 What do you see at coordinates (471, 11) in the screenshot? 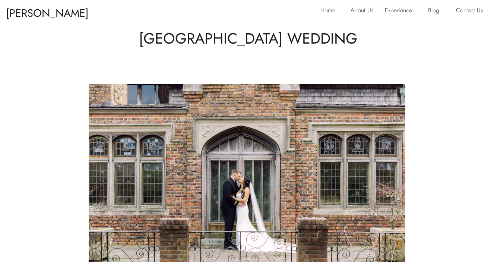
I see `p: Contact Us` at bounding box center [471, 11].